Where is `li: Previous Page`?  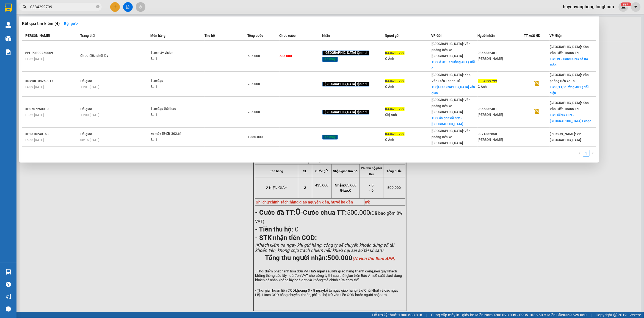 li: Previous Page is located at coordinates (579, 154).